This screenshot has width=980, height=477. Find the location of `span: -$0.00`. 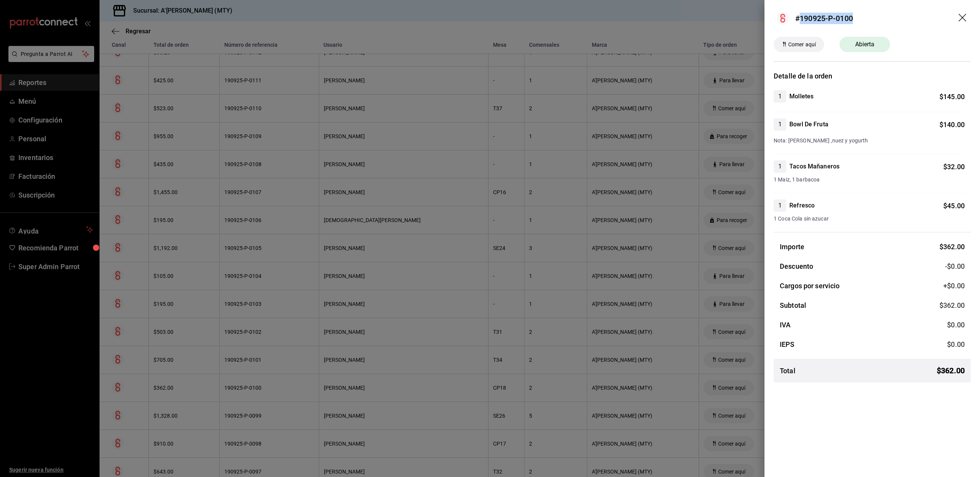

span: -$0.00 is located at coordinates (954, 266).